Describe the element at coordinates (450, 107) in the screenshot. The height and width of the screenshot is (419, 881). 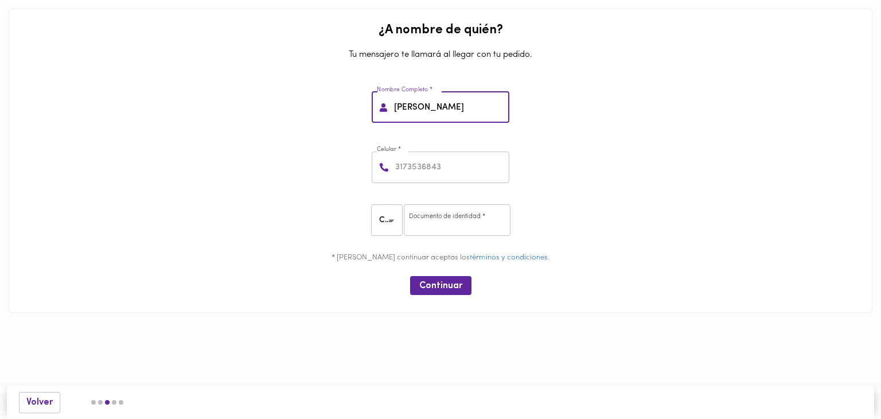
I see `input: Pepito Perez` at that location.